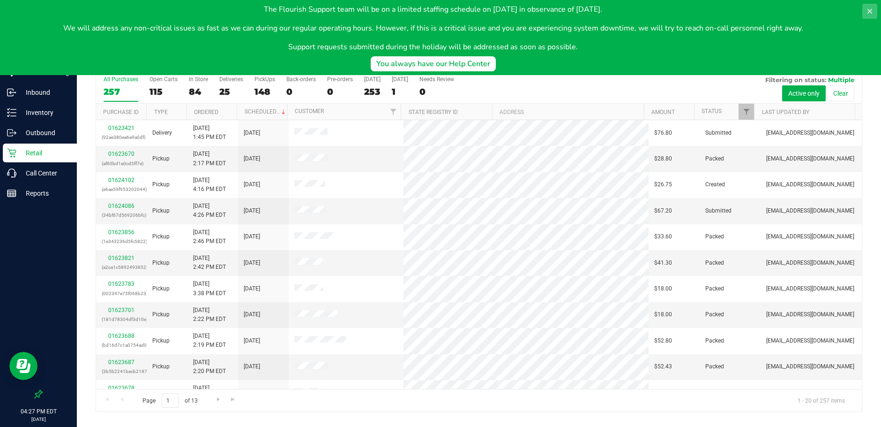 The height and width of the screenshot is (427, 881). What do you see at coordinates (45, 92) in the screenshot?
I see `p: Inbound` at bounding box center [45, 92].